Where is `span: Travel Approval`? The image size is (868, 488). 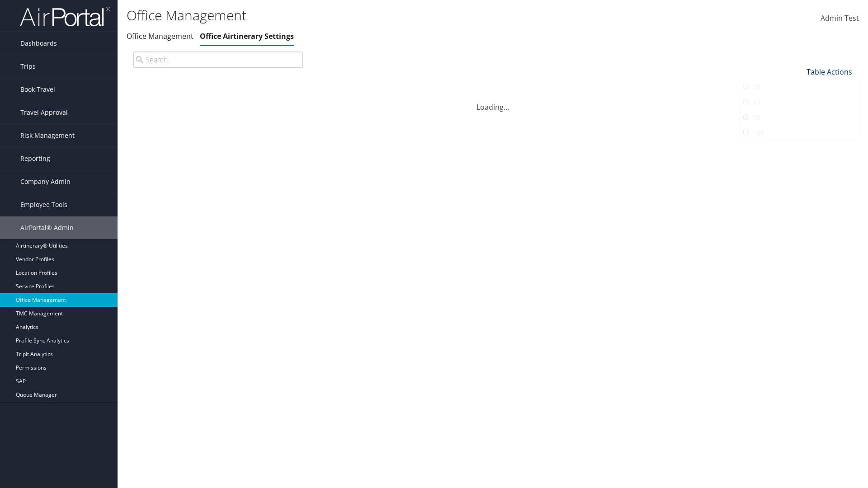 span: Travel Approval is located at coordinates (44, 113).